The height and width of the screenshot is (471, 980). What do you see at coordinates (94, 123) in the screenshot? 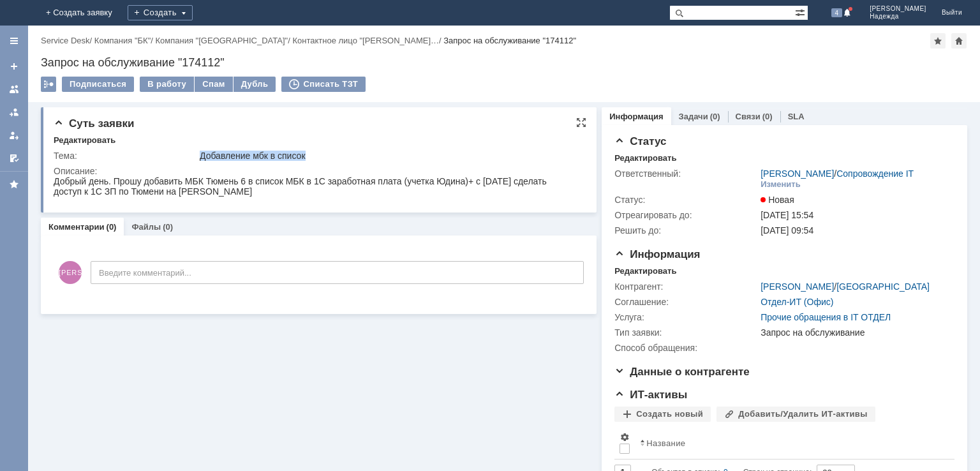
I see `span: Суть заявки` at bounding box center [94, 123].